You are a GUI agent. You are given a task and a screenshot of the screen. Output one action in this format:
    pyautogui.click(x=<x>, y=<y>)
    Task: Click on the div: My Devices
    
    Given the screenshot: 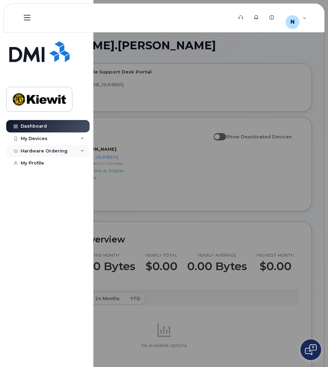 What is the action you would take?
    pyautogui.click(x=34, y=139)
    